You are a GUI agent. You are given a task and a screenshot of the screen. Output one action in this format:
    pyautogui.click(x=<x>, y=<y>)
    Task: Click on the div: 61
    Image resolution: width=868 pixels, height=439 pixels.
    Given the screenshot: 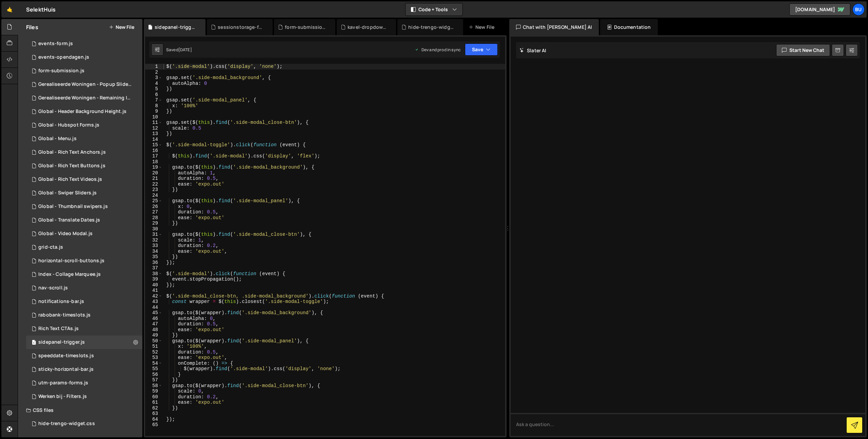 What is the action you would take?
    pyautogui.click(x=154, y=402)
    